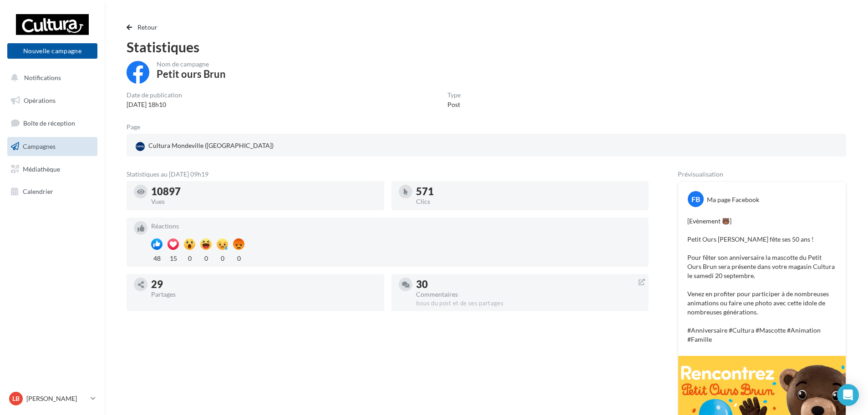 The width and height of the screenshot is (868, 415). I want to click on div: Clics, so click(529, 202).